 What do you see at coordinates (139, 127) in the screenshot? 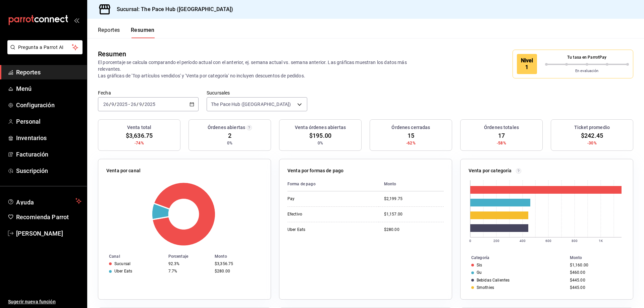
I see `h3: Venta total` at bounding box center [139, 127].